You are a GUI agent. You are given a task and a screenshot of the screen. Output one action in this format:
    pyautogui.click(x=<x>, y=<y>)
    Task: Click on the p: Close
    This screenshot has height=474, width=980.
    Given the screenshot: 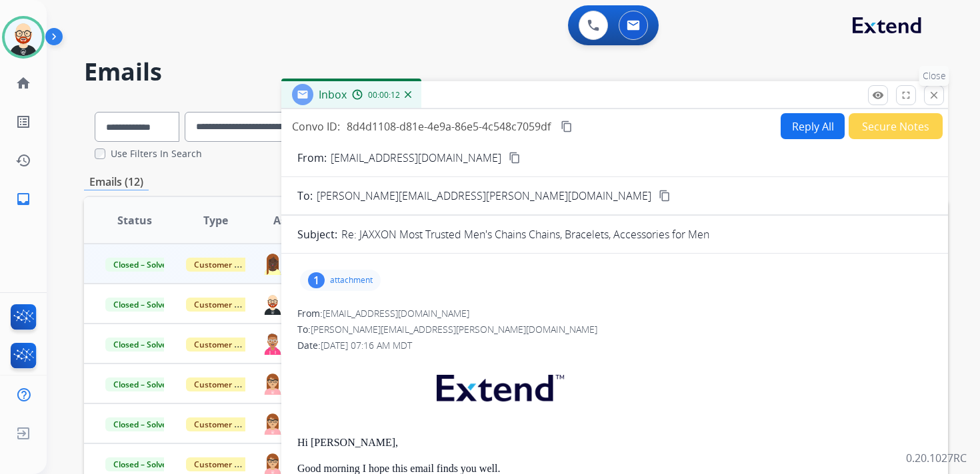 What is the action you would take?
    pyautogui.click(x=934, y=76)
    